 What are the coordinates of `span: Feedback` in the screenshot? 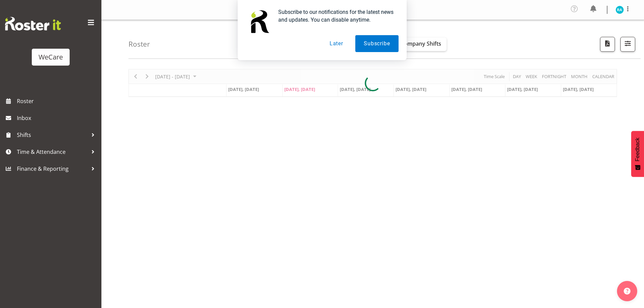 It's located at (637, 150).